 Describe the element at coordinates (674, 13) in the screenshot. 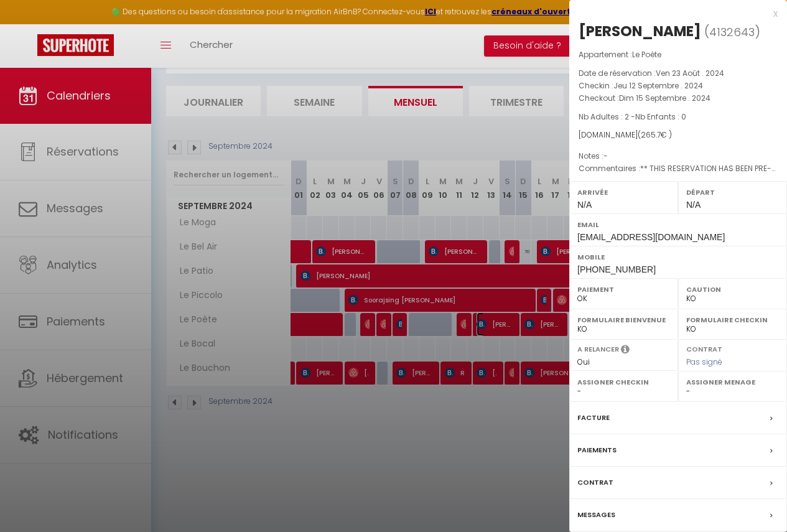

I see `div: x` at that location.